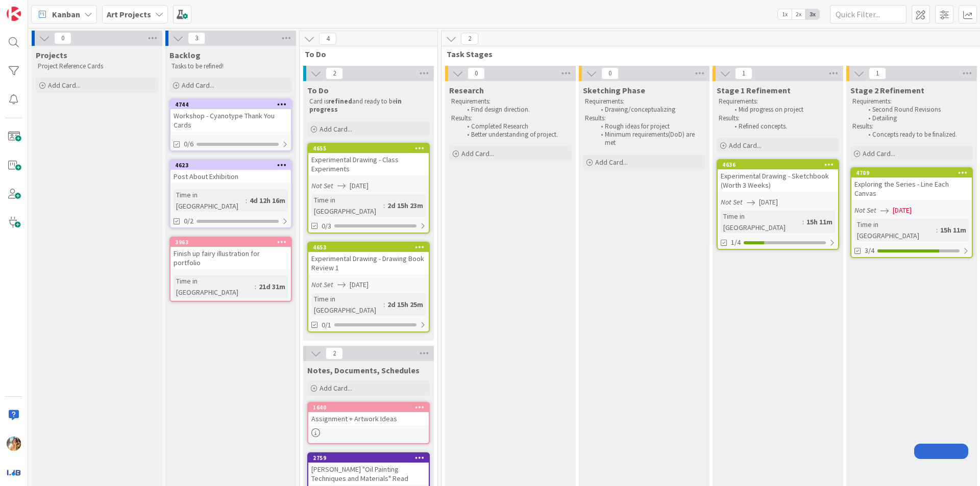 Image resolution: width=980 pixels, height=486 pixels. Describe the element at coordinates (466, 91) in the screenshot. I see `span: Research` at that location.